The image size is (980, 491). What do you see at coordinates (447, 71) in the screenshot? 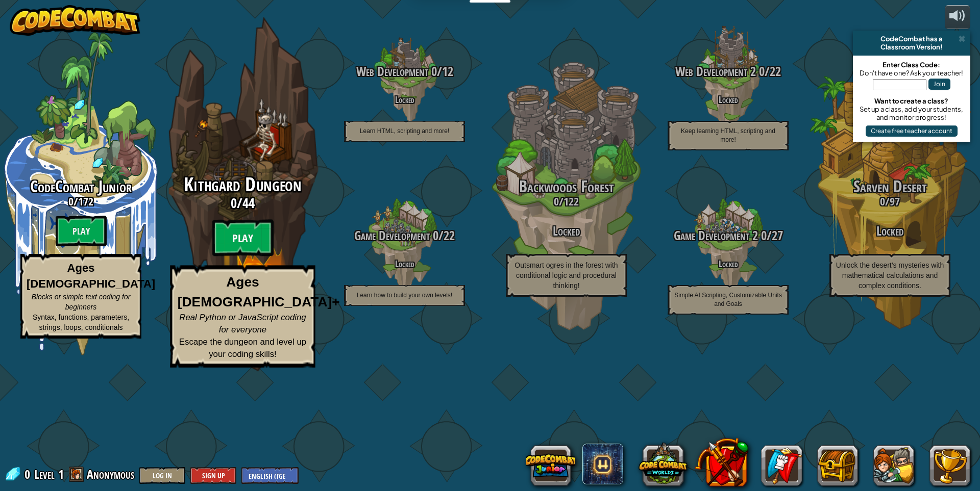
I see `span: 12` at bounding box center [447, 71].